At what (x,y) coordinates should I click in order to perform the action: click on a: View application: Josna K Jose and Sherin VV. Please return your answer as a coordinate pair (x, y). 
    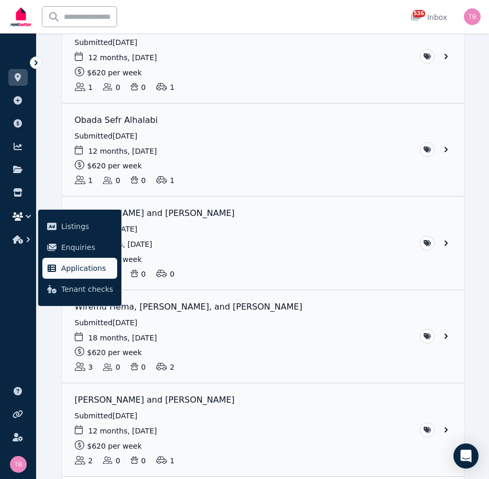
    Looking at the image, I should click on (263, 243).